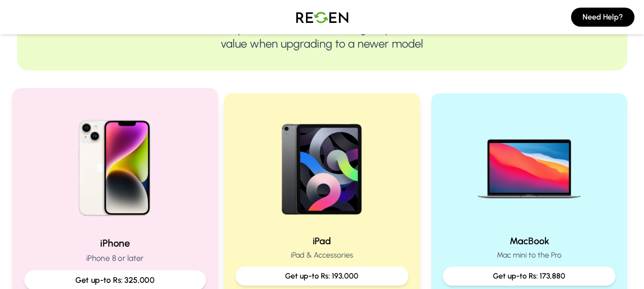  I want to click on p: Mac mini to the Pro, so click(529, 255).